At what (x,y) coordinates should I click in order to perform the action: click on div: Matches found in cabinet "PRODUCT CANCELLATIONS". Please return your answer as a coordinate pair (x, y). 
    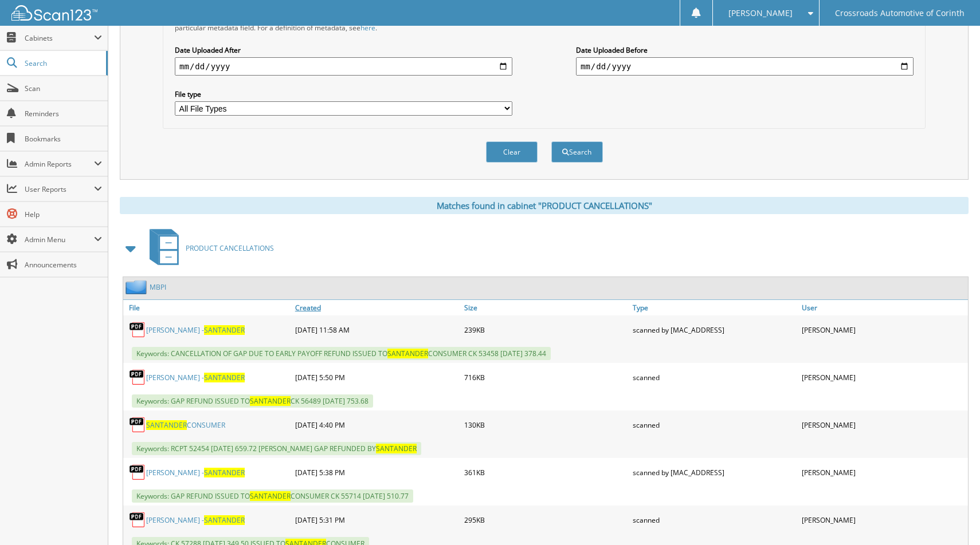
    Looking at the image, I should click on (543, 205).